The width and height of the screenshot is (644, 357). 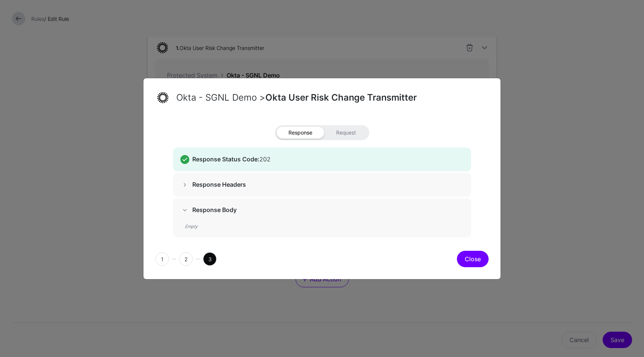 I want to click on span: 2, so click(x=186, y=259).